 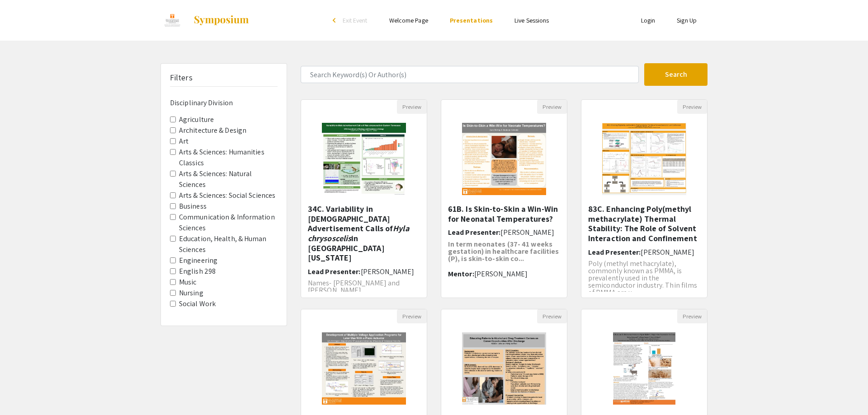 I want to click on label: Engineering, so click(x=198, y=261).